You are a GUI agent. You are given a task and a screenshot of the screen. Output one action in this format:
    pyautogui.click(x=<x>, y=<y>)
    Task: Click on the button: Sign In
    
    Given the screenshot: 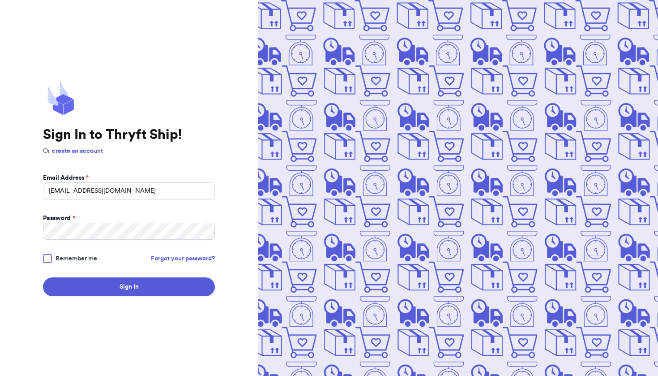 What is the action you would take?
    pyautogui.click(x=129, y=287)
    